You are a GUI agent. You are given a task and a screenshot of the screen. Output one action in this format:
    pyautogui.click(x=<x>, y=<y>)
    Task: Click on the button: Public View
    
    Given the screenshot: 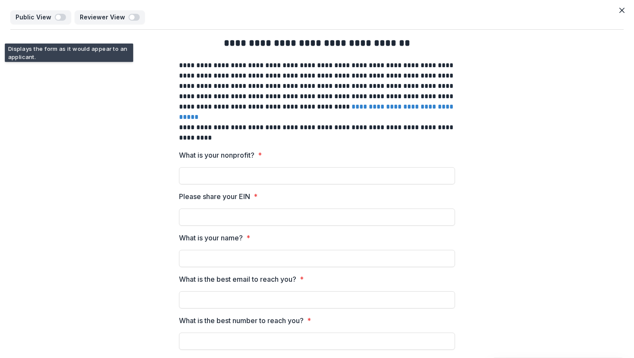 What is the action you would take?
    pyautogui.click(x=41, y=17)
    